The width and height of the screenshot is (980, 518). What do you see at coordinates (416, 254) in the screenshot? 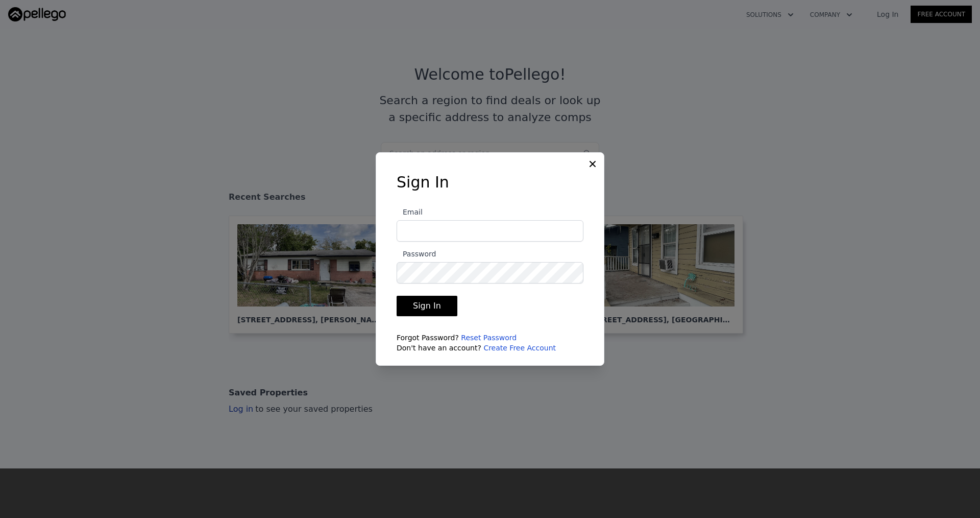
I see `span: Password` at bounding box center [416, 254].